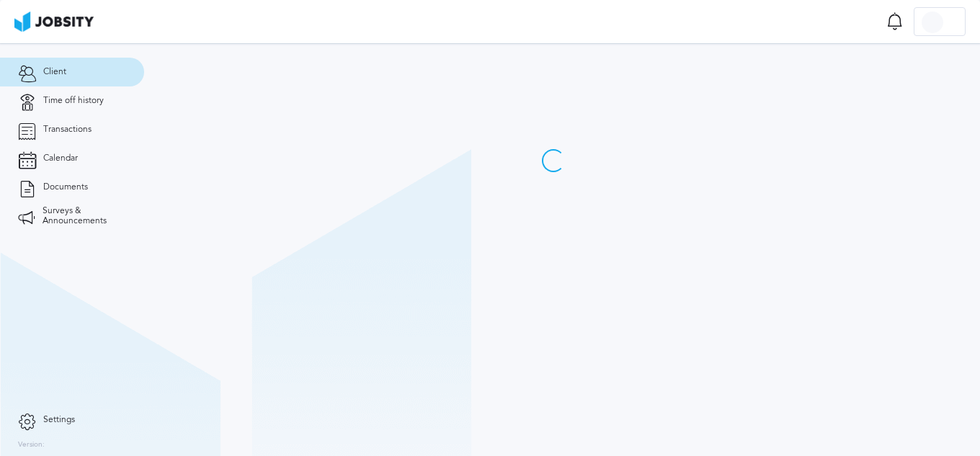  I want to click on img: ab4bad089aa723f57921c736e9817d99.png, so click(54, 22).